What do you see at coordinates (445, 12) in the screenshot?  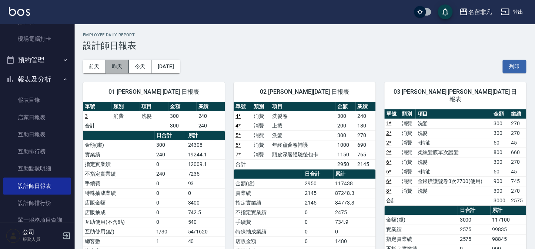 I see `button: save` at bounding box center [445, 12].